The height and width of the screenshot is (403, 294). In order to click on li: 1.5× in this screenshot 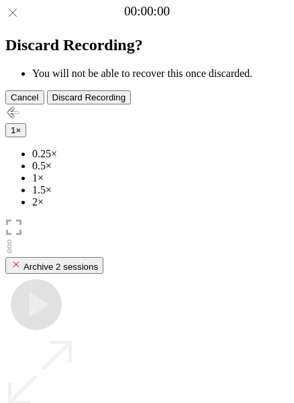, I will do `click(160, 190)`.